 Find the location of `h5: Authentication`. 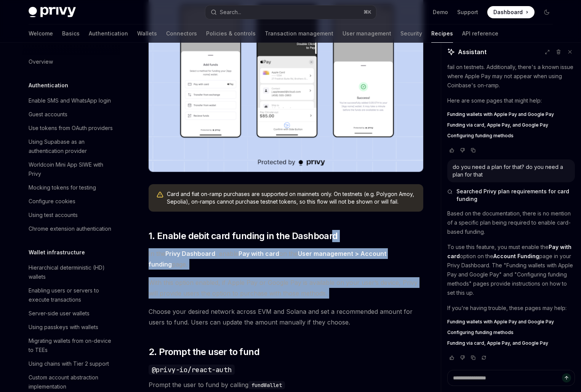

h5: Authentication is located at coordinates (48, 86).